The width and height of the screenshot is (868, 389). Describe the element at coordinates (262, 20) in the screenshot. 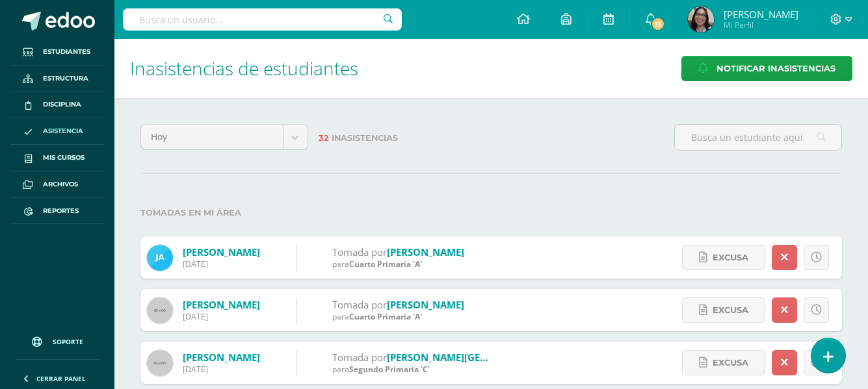

I see `input: Busca un usuario...` at that location.